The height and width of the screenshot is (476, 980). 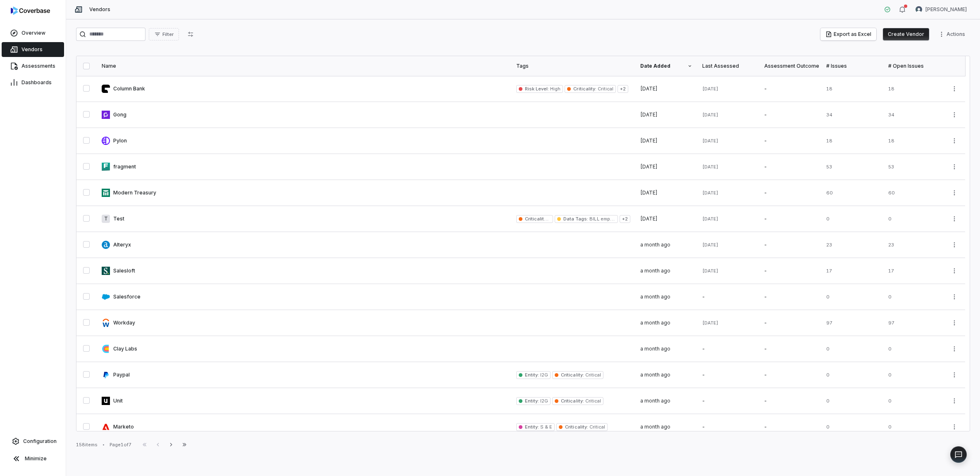 I want to click on span: Dashboards, so click(x=36, y=82).